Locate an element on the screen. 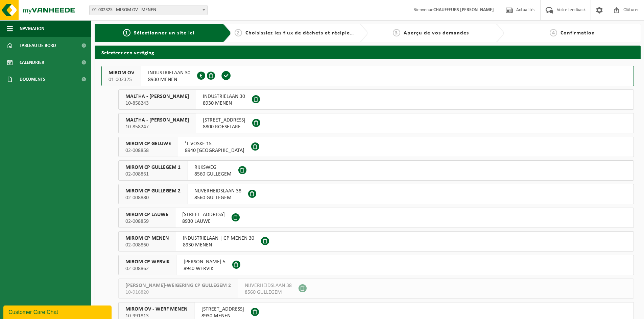 The width and height of the screenshot is (644, 319). span: 8940 WERVIK is located at coordinates (205, 269).